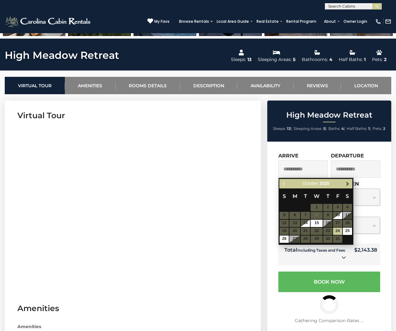 Image resolution: width=396 pixels, height=331 pixels. What do you see at coordinates (35, 85) in the screenshot?
I see `a: Virtual Tour` at bounding box center [35, 85].